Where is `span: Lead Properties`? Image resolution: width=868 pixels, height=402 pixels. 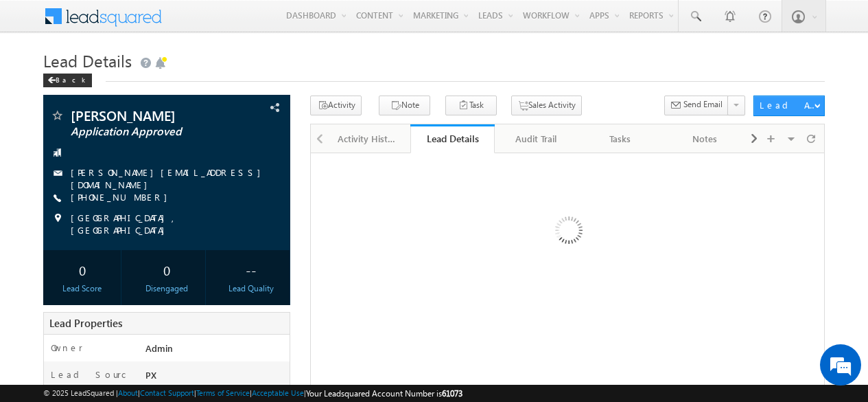 span: Lead Properties is located at coordinates (86, 323).